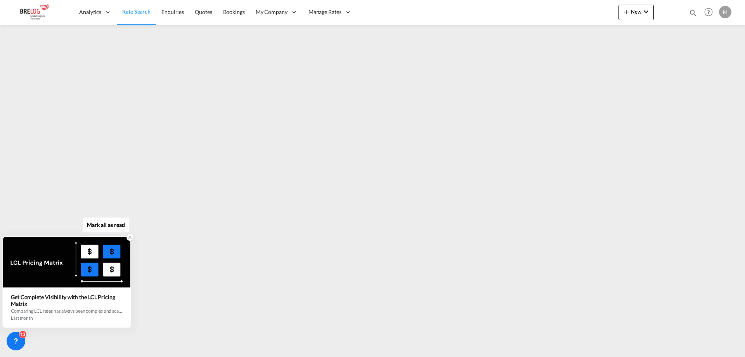 This screenshot has width=745, height=357. Describe the element at coordinates (626, 12) in the screenshot. I see `md-icon: icon-plus 400-fg` at that location.